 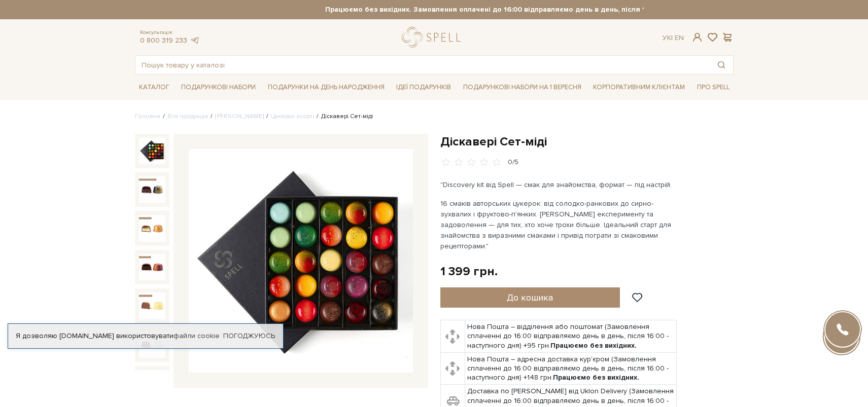 I want to click on a: logo, so click(x=433, y=37).